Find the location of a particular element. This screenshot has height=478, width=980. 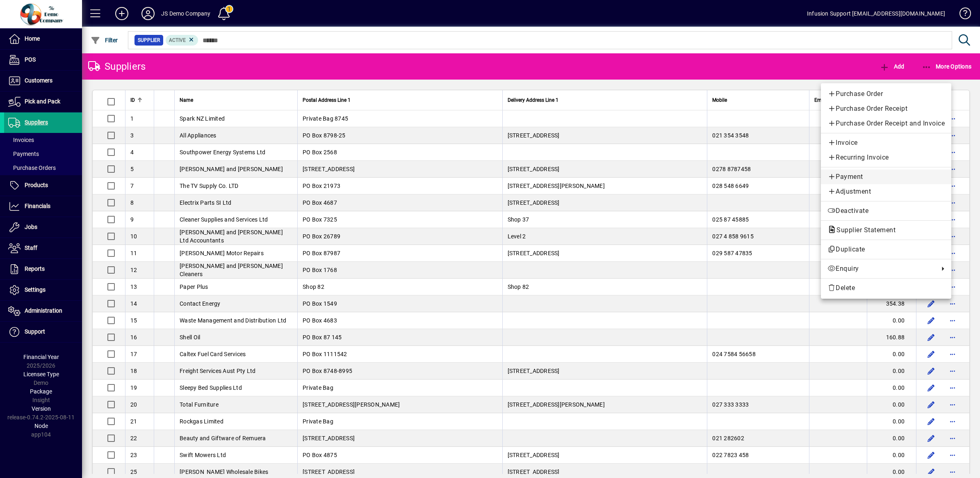

span: Delete is located at coordinates (886, 288).